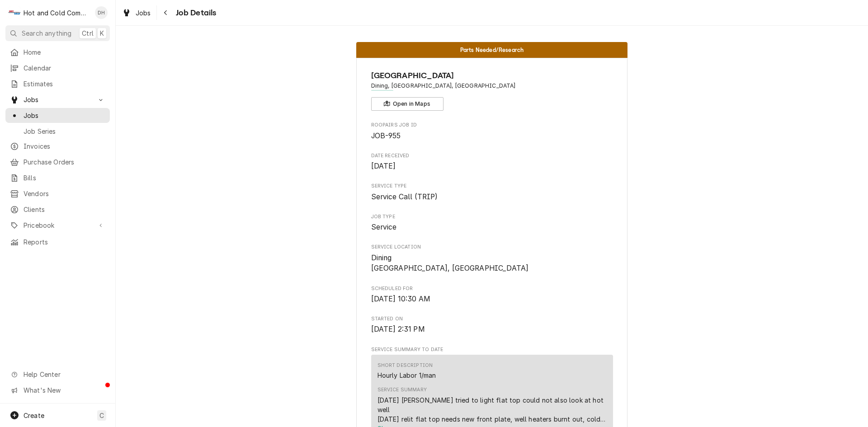 The image size is (868, 427). I want to click on a: Go to Jobs, so click(57, 100).